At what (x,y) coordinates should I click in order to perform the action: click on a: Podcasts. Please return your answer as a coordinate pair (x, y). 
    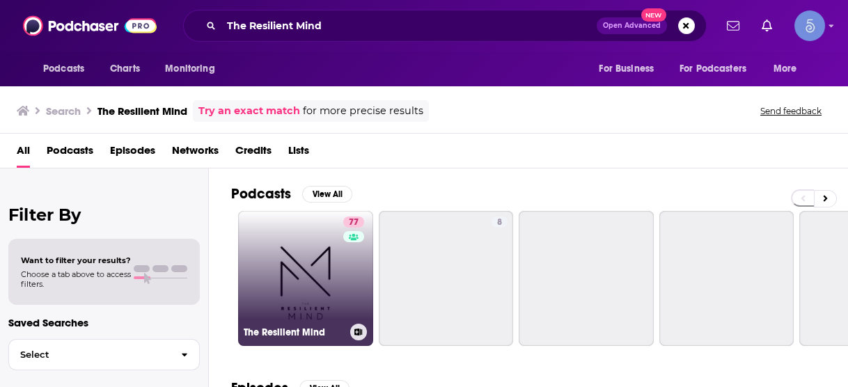
    Looking at the image, I should click on (70, 153).